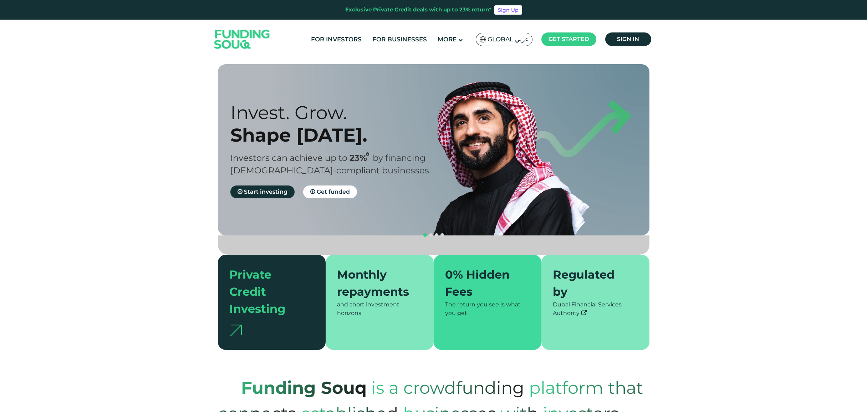 The width and height of the screenshot is (867, 412). I want to click on img: SA Flag, so click(483, 39).